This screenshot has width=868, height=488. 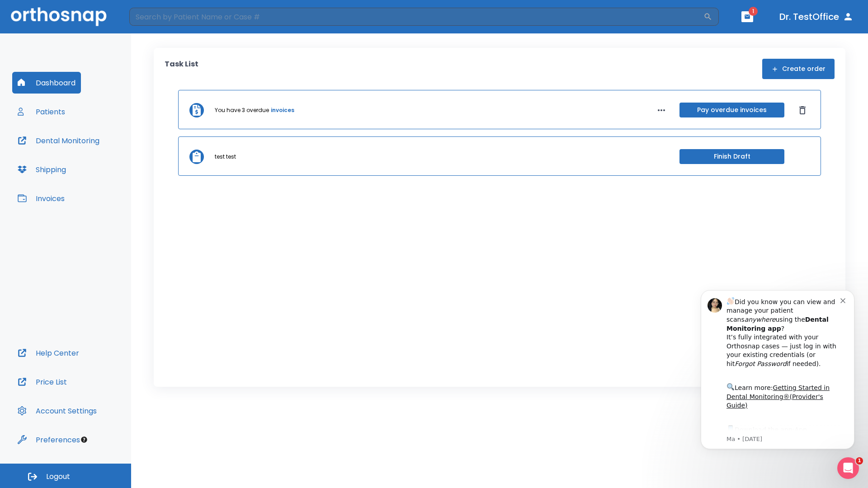 What do you see at coordinates (798, 68) in the screenshot?
I see `button: Create order` at bounding box center [798, 68].